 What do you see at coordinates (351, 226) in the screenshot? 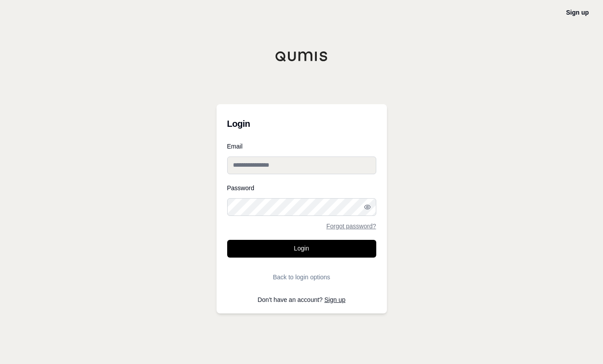
I see `a: Forgot password?` at bounding box center [351, 226].